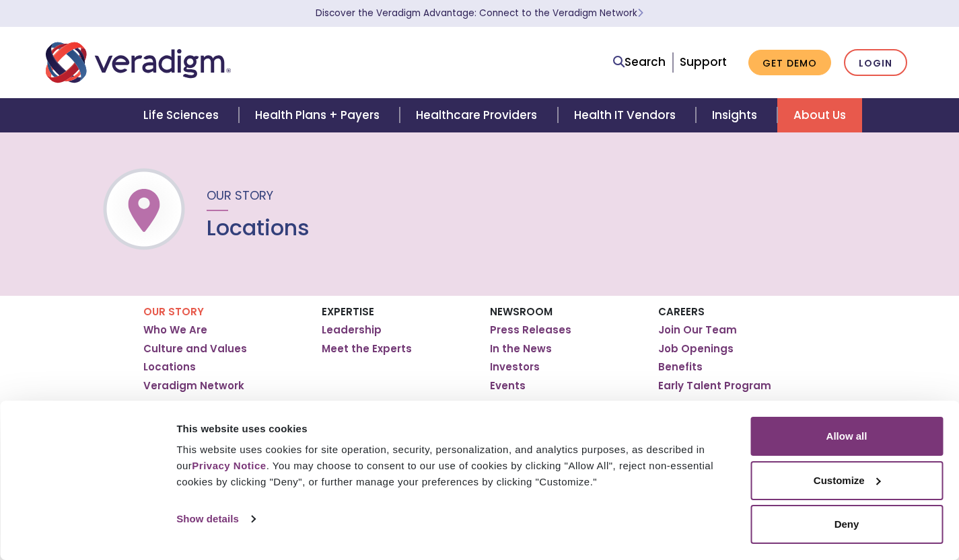 This screenshot has height=560, width=959. I want to click on h1: Locations, so click(257, 228).